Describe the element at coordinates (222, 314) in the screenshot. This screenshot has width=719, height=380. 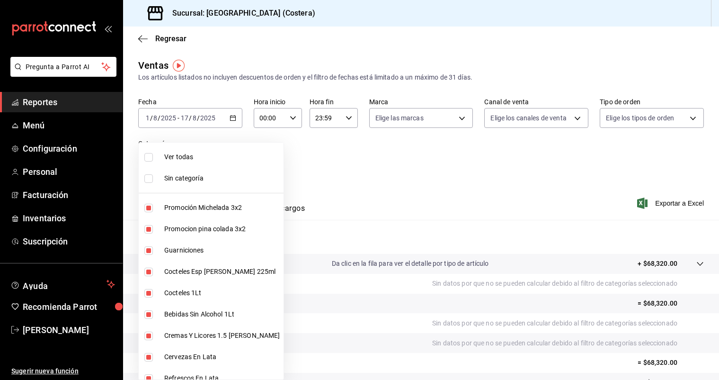
I see `span: Bebidas Sin Alcohol 1Lt` at that location.